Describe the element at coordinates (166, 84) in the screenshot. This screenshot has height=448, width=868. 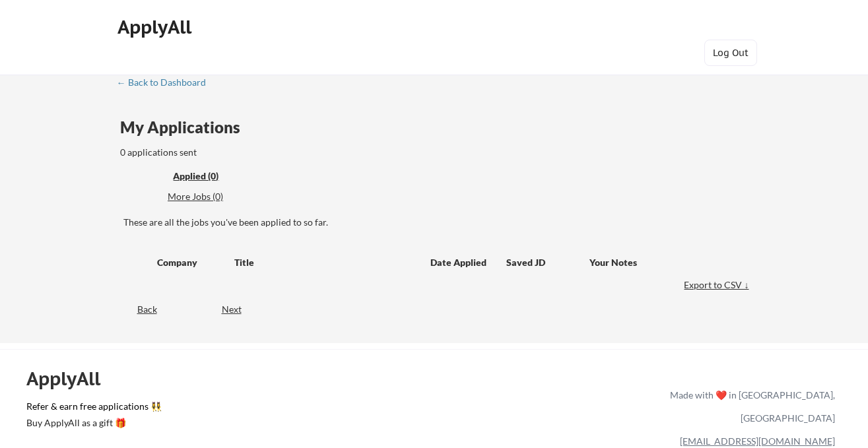
I see `a: ← Back to Dashboard` at that location.